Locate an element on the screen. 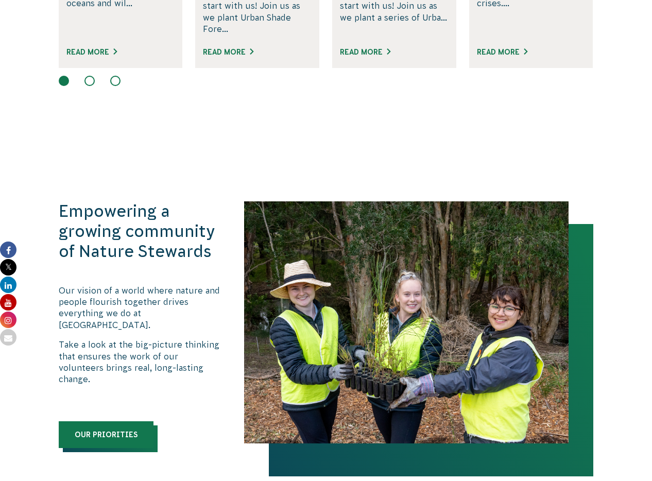 This screenshot has width=652, height=481. h3: Empowering a growing community of Nature Stewards is located at coordinates (141, 231).